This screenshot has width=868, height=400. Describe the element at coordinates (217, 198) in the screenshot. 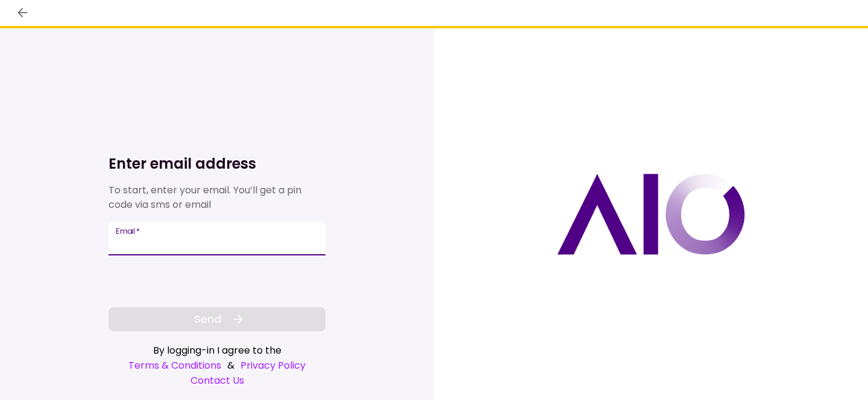

I see `div: To start, enter your email. You’ll get a pin code via sms or email` at that location.